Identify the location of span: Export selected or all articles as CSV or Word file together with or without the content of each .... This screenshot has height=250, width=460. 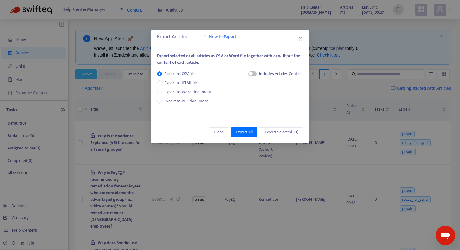
(228, 59).